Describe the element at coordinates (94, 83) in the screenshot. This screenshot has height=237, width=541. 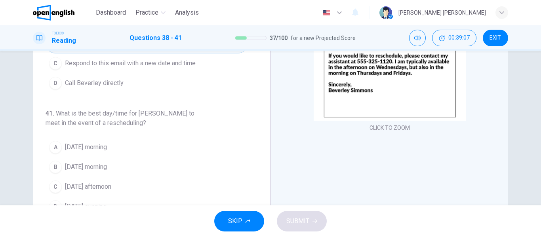
I see `span: Call Beverley directly` at that location.